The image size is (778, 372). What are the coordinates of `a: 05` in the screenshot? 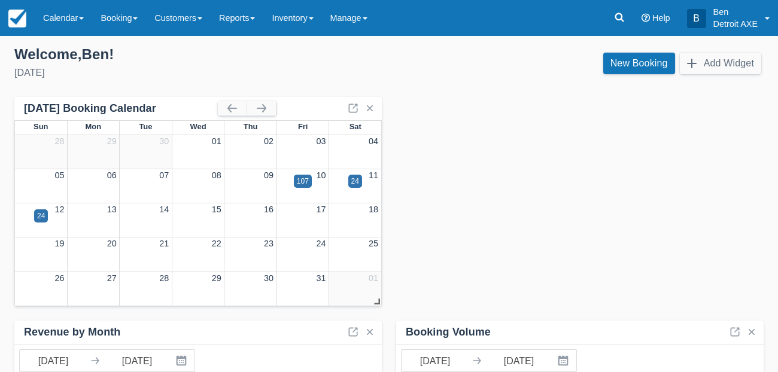 It's located at (59, 175).